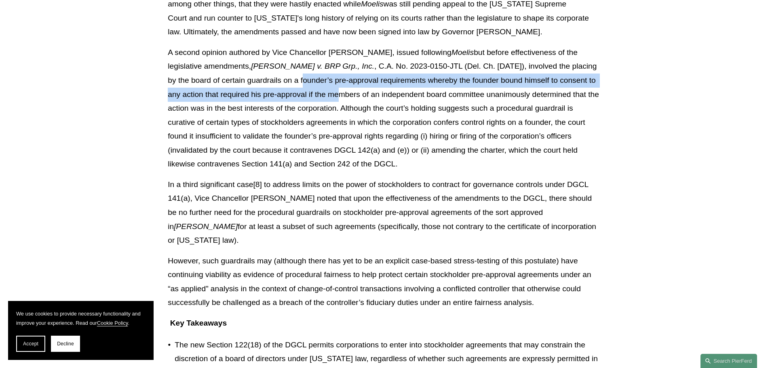  I want to click on button: Accept, so click(31, 344).